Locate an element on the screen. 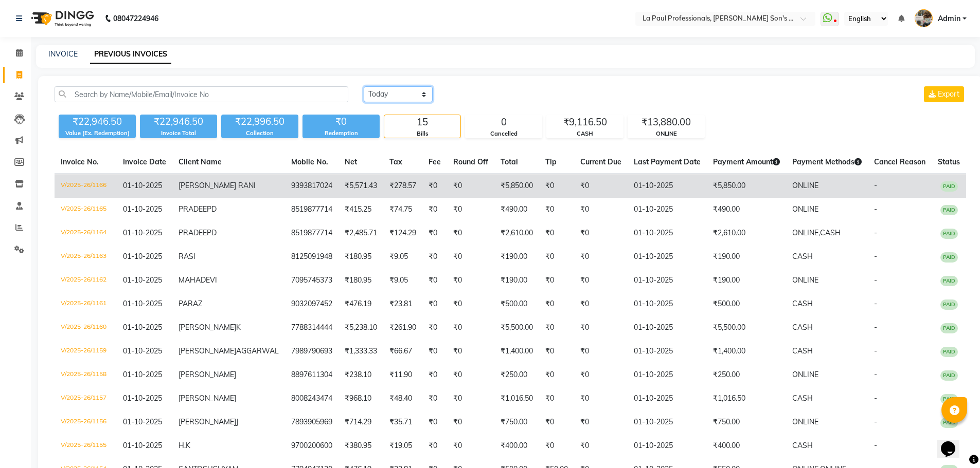 The width and height of the screenshot is (980, 468). span: Round Off is located at coordinates (471, 162).